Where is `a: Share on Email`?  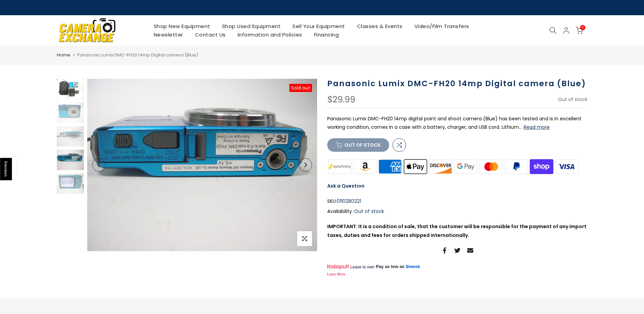 a: Share on Email is located at coordinates (470, 250).